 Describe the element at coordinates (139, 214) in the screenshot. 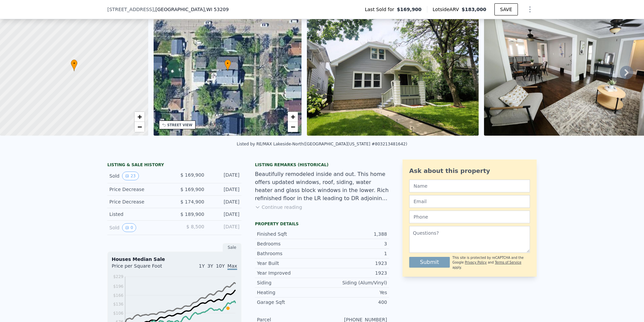

I see `div: Listed` at that location.